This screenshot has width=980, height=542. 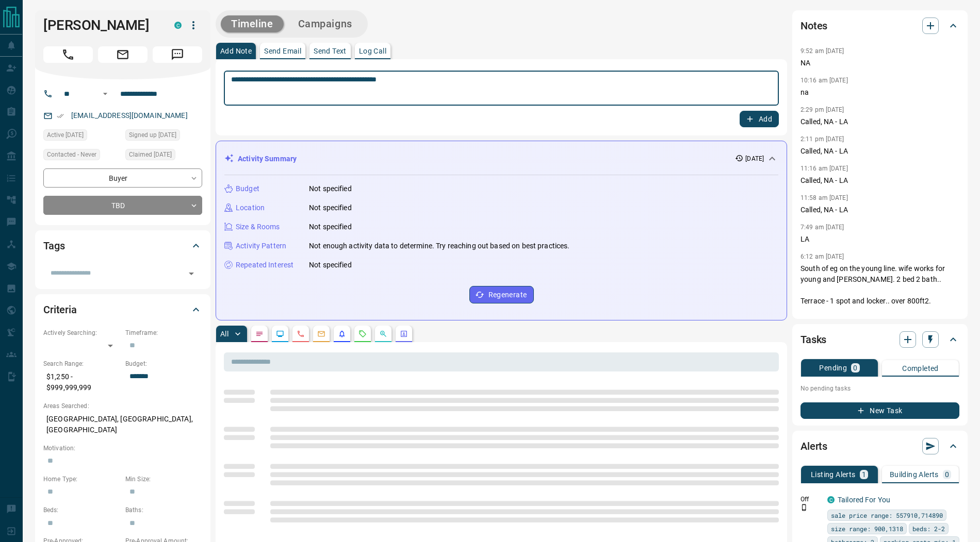 What do you see at coordinates (759, 119) in the screenshot?
I see `button: Add` at bounding box center [759, 119].